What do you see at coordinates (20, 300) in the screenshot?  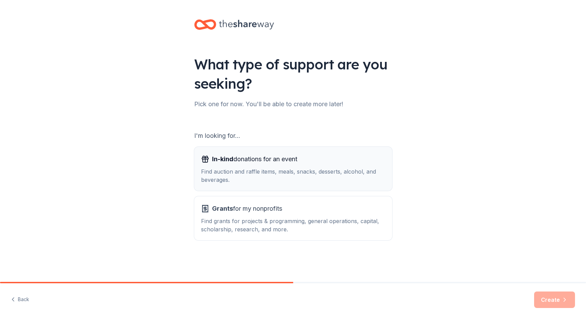 I see `button: Back` at bounding box center [20, 300].